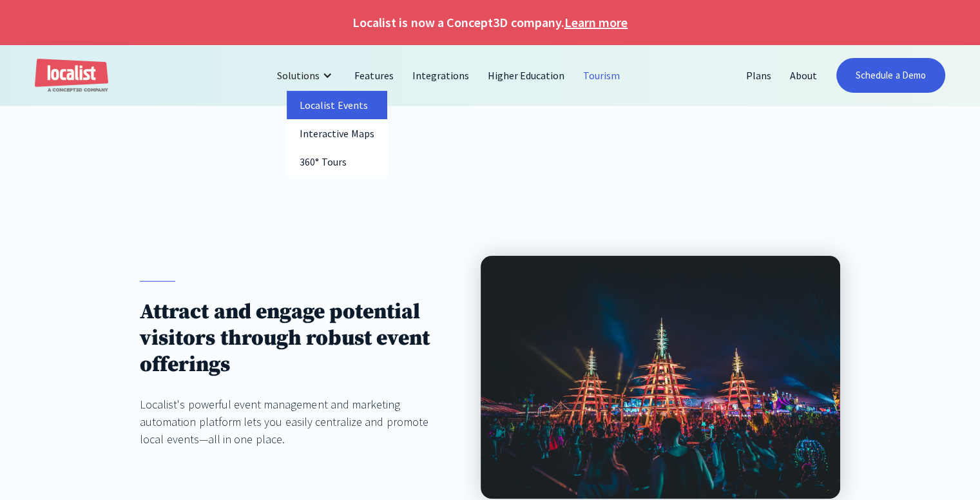 This screenshot has height=500, width=980. Describe the element at coordinates (374, 76) in the screenshot. I see `a: Features` at that location.